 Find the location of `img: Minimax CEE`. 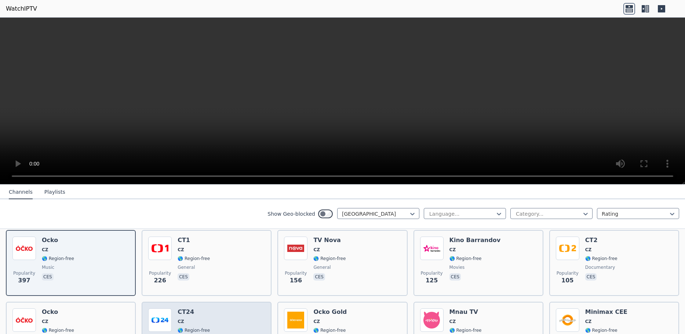

img: Minimax CEE is located at coordinates (567, 321).